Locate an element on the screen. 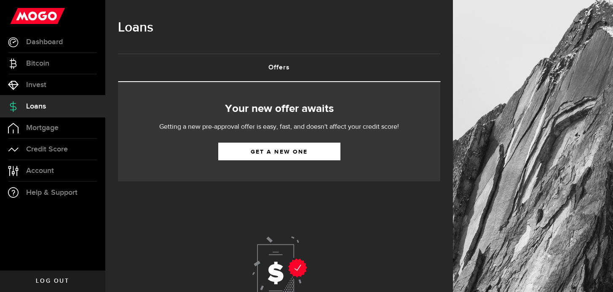  span: Credit Score is located at coordinates (47, 150).